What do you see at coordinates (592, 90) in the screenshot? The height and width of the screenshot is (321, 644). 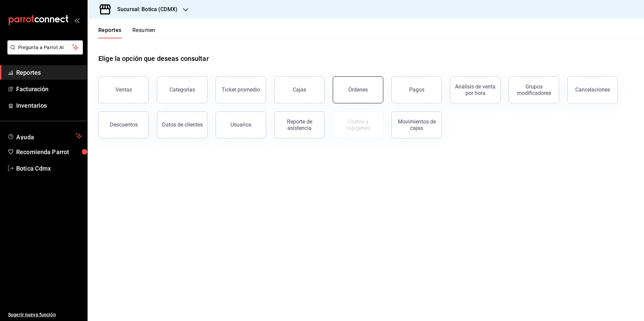 I see `button: Cancelaciones` at bounding box center [592, 90].